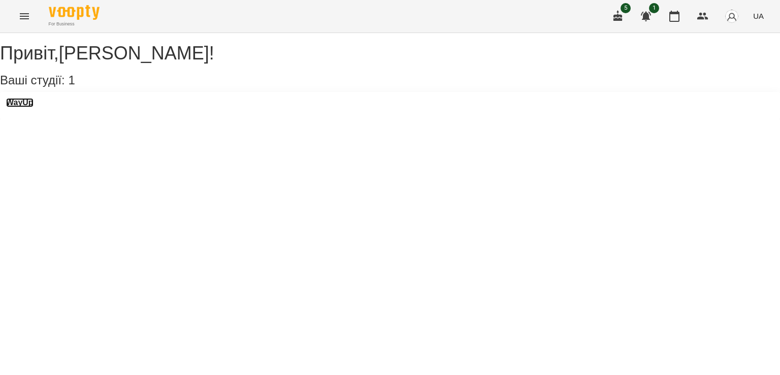 The width and height of the screenshot is (780, 375). I want to click on img: Voopty Logo, so click(74, 12).